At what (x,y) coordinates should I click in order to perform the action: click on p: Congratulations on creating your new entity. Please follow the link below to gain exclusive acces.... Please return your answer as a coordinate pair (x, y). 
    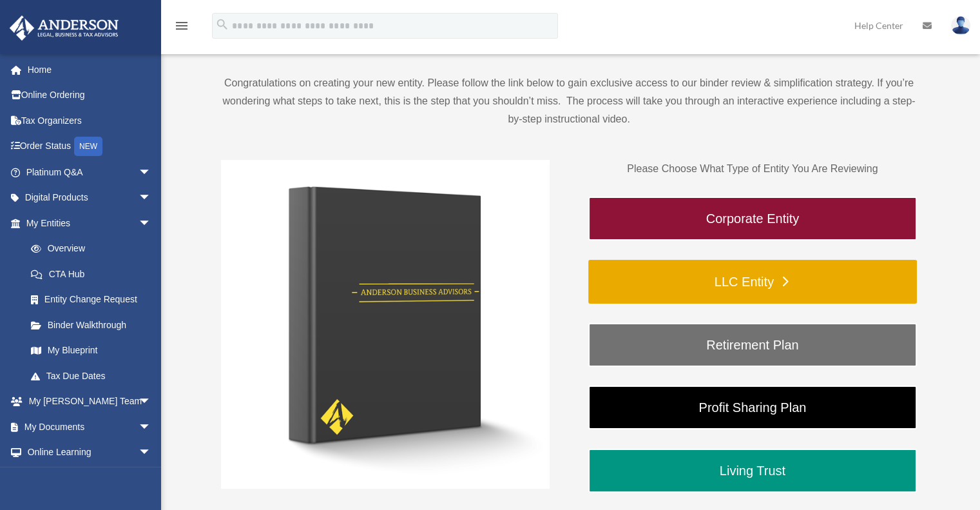
    Looking at the image, I should click on (569, 101).